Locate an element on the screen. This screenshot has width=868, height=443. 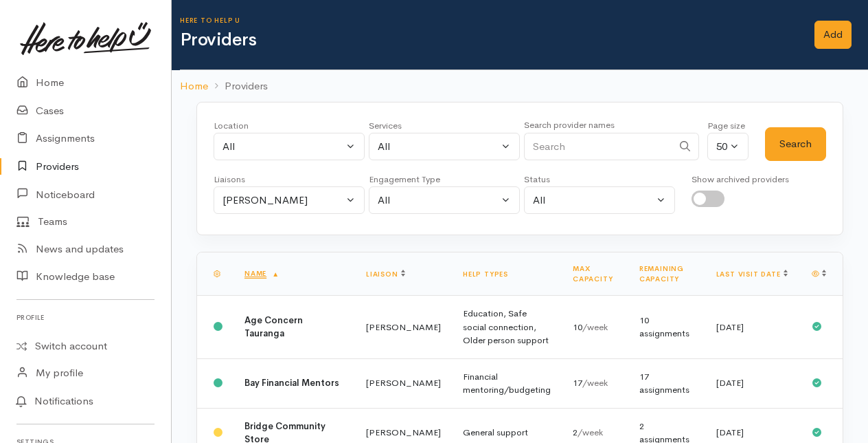
button: Search is located at coordinates (796, 144).